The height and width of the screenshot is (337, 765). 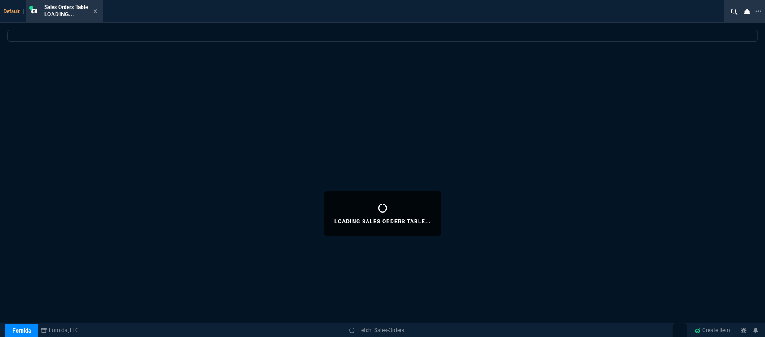 What do you see at coordinates (66, 7) in the screenshot?
I see `span: Sales Orders Table` at bounding box center [66, 7].